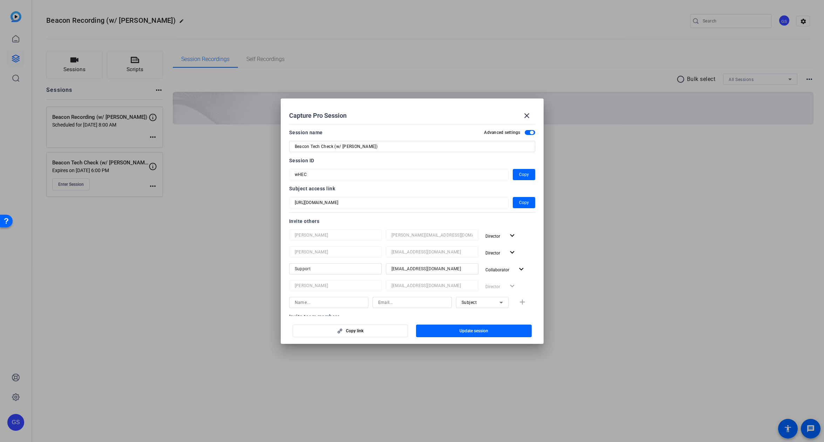  What do you see at coordinates (412, 160) in the screenshot?
I see `div: Session ID` at bounding box center [412, 160].